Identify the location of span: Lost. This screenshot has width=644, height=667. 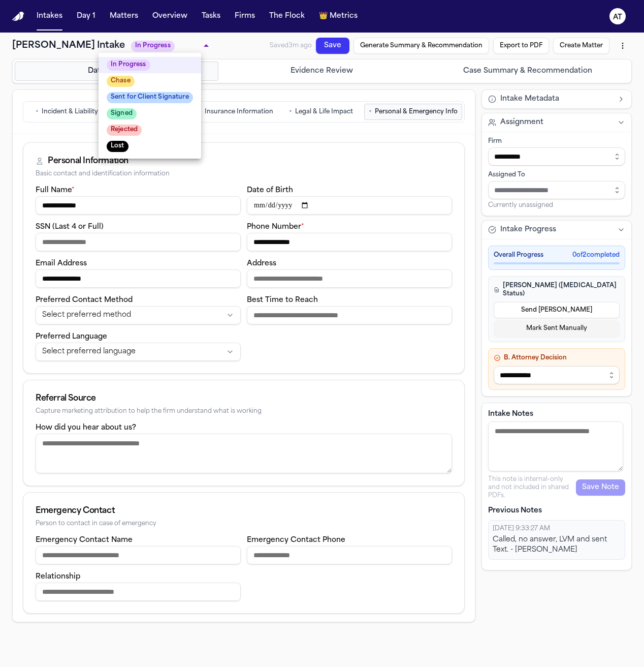
(117, 147).